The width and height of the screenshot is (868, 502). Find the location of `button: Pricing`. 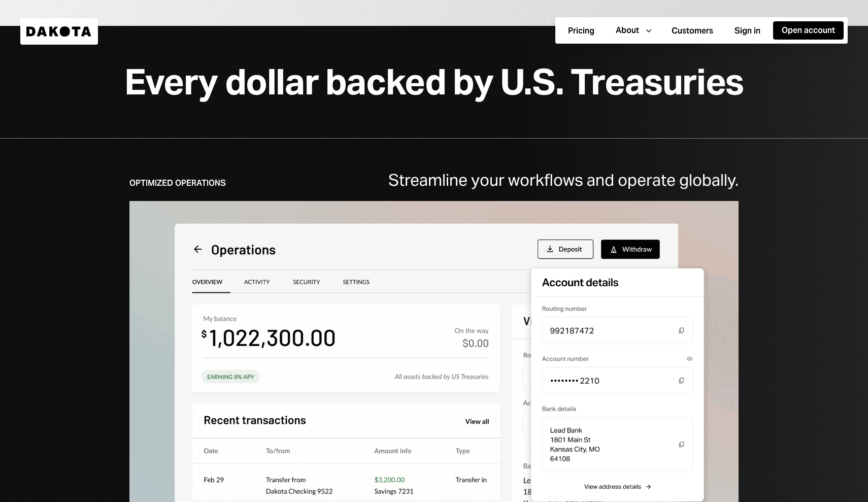

button: Pricing is located at coordinates (581, 31).